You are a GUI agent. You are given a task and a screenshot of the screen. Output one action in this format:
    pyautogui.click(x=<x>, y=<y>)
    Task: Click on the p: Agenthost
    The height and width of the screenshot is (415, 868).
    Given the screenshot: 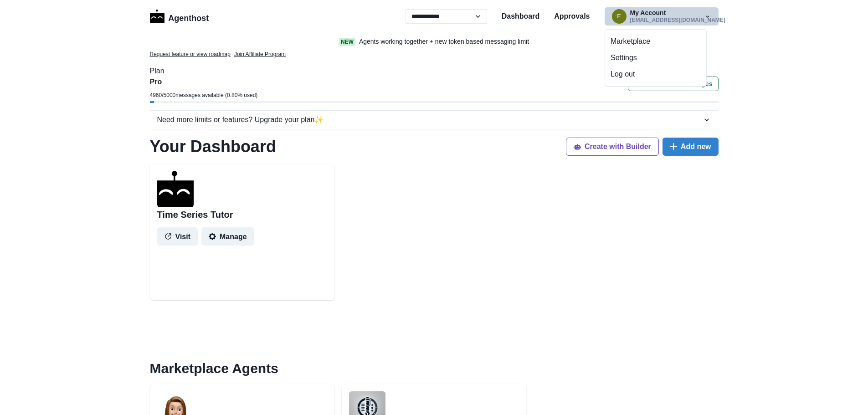 What is the action you would take?
    pyautogui.click(x=188, y=16)
    